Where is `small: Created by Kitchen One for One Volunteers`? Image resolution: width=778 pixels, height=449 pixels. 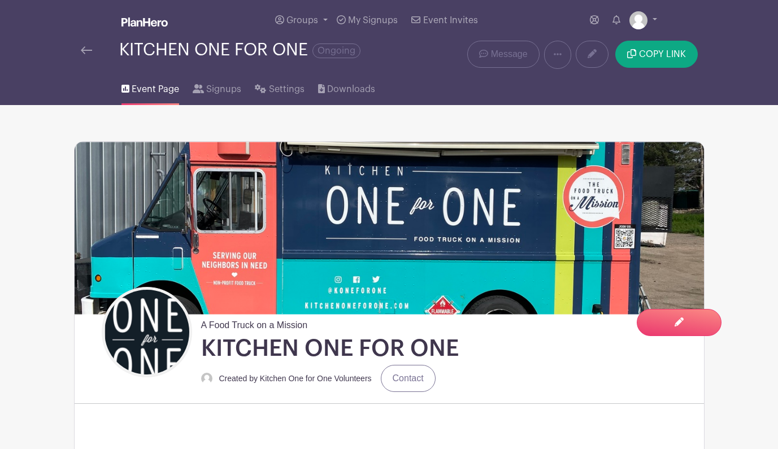
small: Created by Kitchen One for One Volunteers is located at coordinates (296, 379).